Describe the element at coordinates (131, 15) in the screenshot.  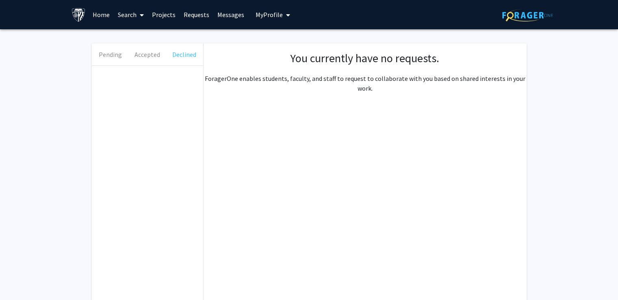
I see `a: Search` at that location.